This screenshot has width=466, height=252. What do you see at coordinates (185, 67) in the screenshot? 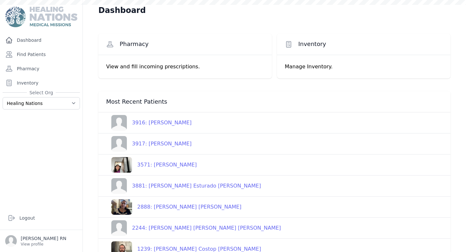
I see `p: View and fill incoming prescriptions.` at bounding box center [185, 67].